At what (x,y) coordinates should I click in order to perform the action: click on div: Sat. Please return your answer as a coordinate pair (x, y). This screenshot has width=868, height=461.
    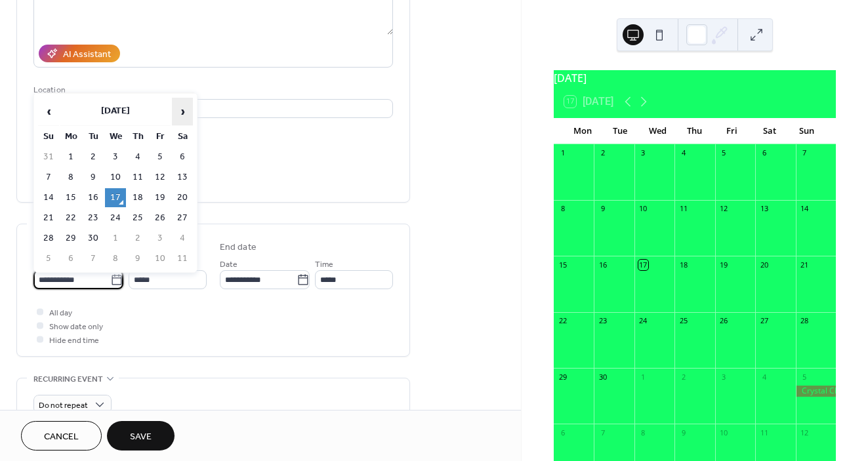
    Looking at the image, I should click on (769, 131).